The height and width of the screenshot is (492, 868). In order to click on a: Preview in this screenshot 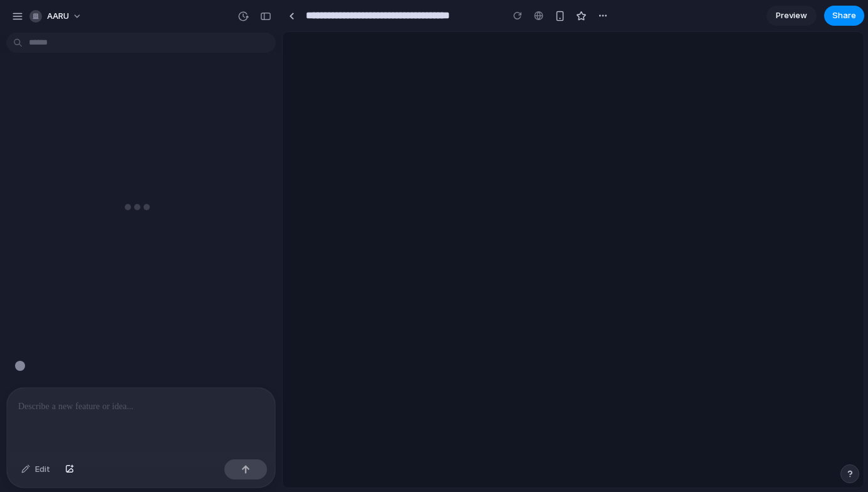, I will do `click(792, 16)`.